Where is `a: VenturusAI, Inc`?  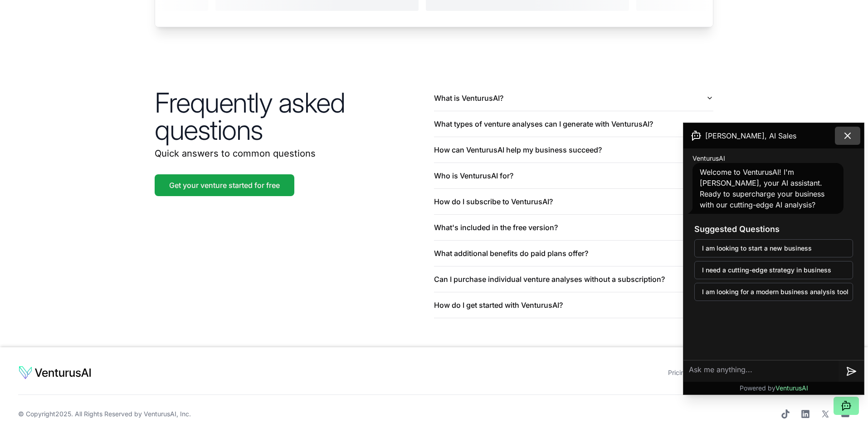 a: VenturusAI, Inc is located at coordinates (166, 414).